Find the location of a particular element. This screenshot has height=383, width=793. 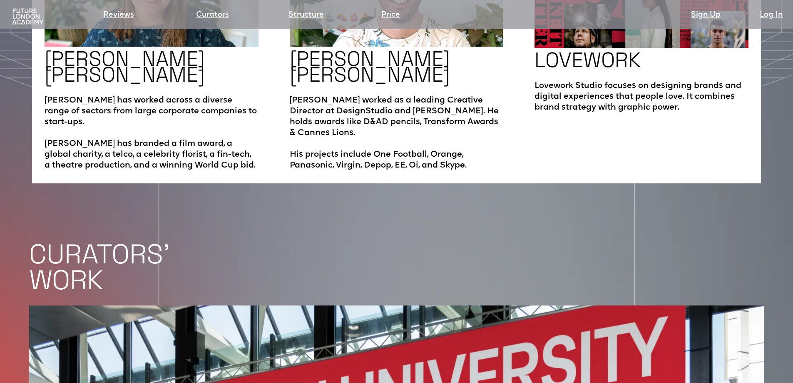

a: Reviews is located at coordinates (119, 15).